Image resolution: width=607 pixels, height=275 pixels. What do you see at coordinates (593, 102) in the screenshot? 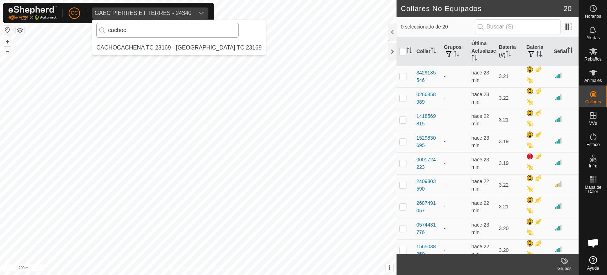
I see `span: Collares` at bounding box center [593, 102].